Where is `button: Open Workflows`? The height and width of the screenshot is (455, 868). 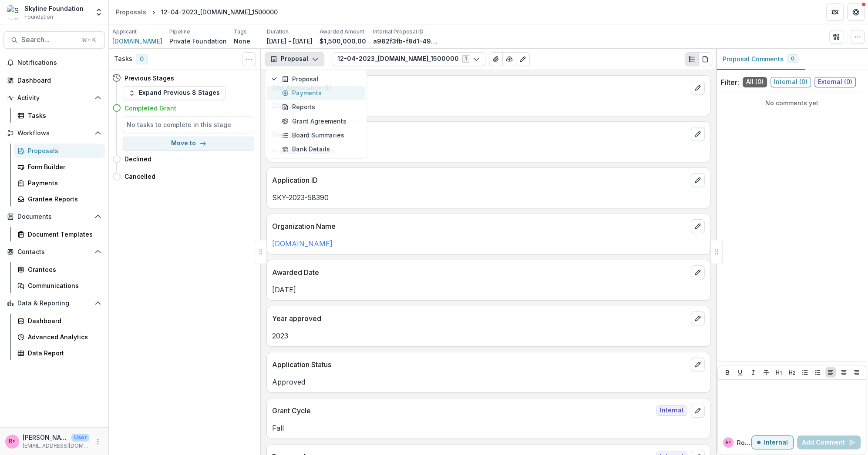
button: Open Workflows is located at coordinates (54, 133).